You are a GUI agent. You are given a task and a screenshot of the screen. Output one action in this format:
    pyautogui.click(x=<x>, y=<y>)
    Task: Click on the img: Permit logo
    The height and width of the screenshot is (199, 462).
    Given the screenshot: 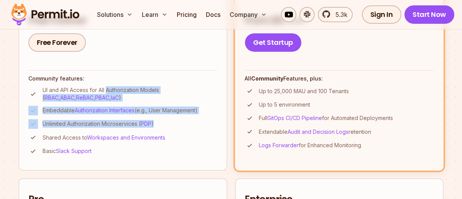 What is the action you would take?
    pyautogui.click(x=45, y=15)
    